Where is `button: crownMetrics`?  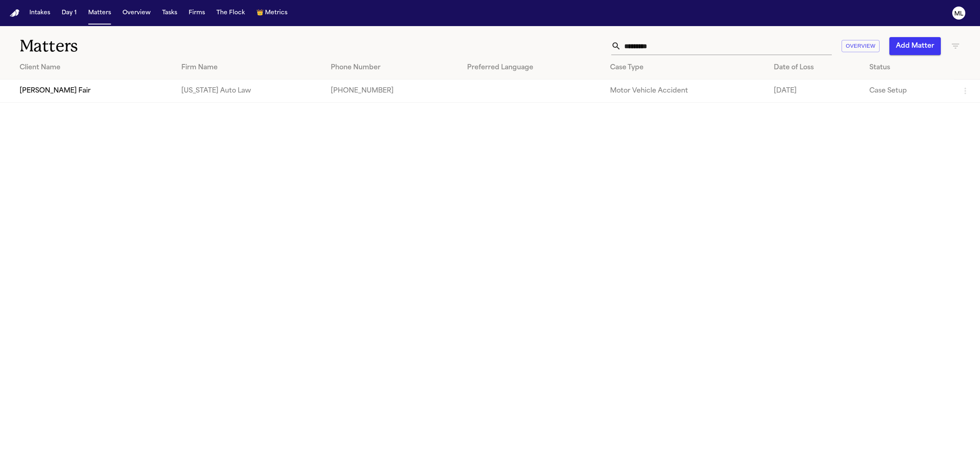
button: crownMetrics is located at coordinates (272, 13).